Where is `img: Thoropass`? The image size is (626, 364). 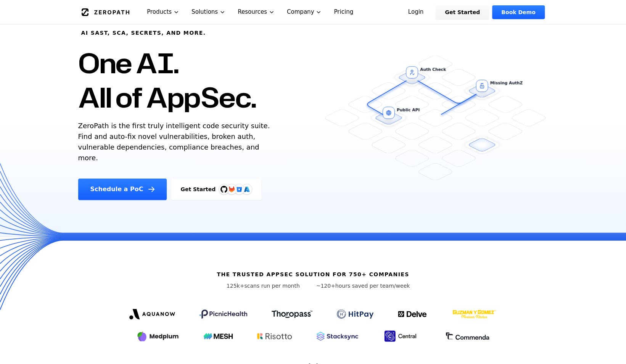 img: Thoropass is located at coordinates (292, 314).